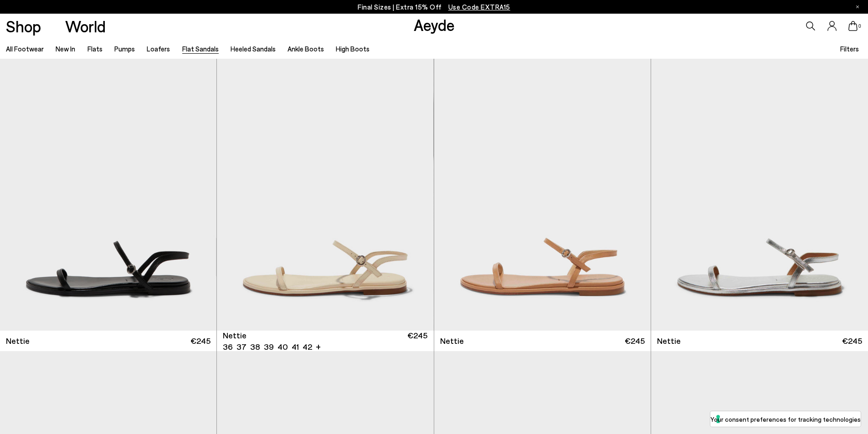 The image size is (868, 434). What do you see at coordinates (255, 347) in the screenshot?
I see `li: 38` at bounding box center [255, 347].